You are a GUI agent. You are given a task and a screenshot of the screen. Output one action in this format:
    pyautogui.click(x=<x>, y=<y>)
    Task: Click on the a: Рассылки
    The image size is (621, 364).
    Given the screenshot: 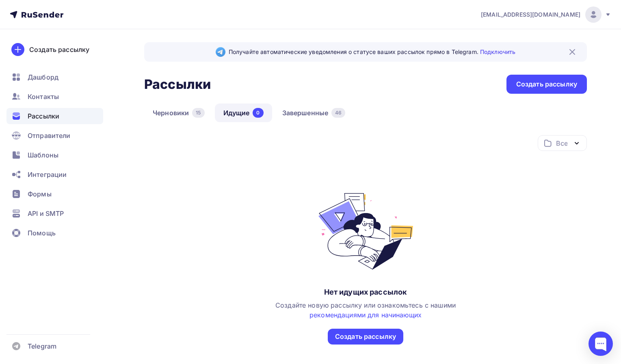 What is the action you would take?
    pyautogui.click(x=55, y=116)
    